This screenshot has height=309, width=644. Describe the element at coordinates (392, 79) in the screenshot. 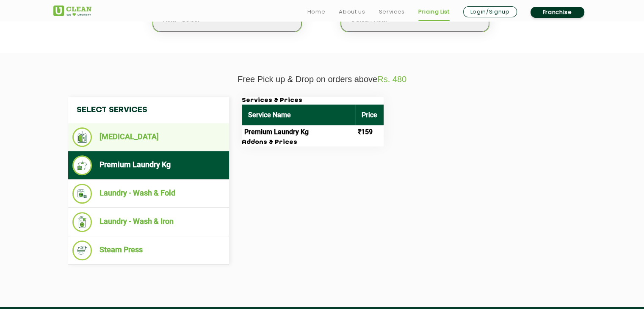

I see `span: Rs. 480` at that location.